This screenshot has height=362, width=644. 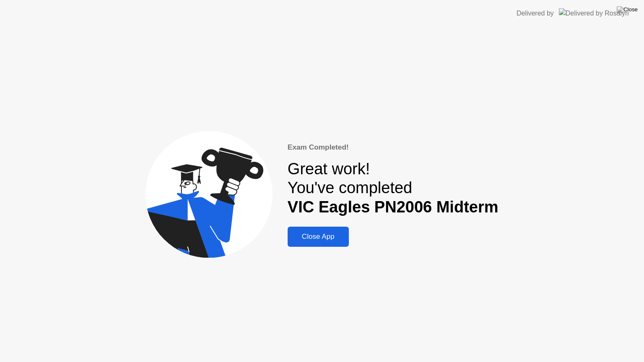 I want to click on b: VIC Eagles PN2006 Midterm, so click(x=393, y=207).